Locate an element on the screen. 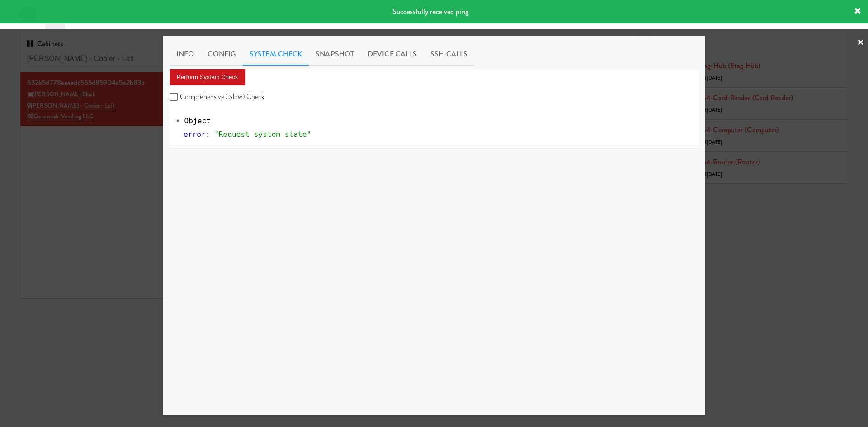 The height and width of the screenshot is (427, 868). a: Info is located at coordinates (185, 55).